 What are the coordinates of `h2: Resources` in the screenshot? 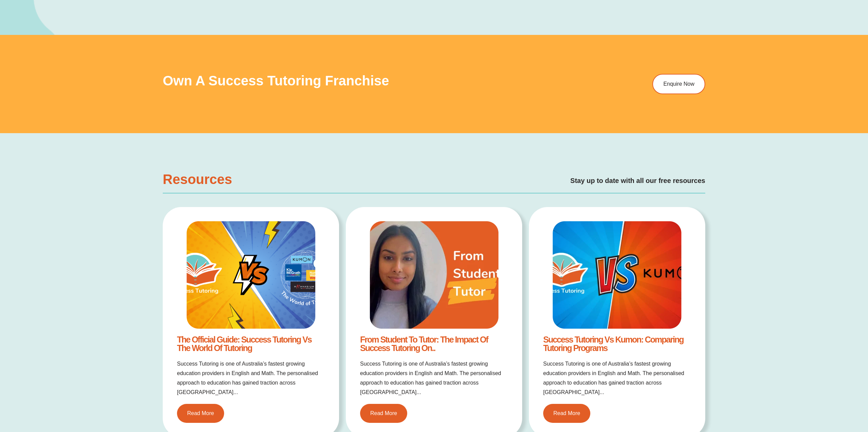 It's located at (211, 179).